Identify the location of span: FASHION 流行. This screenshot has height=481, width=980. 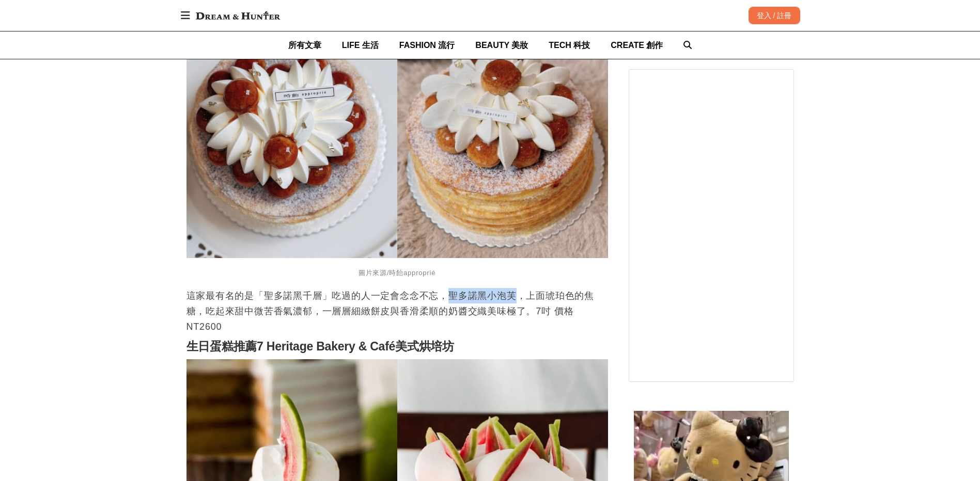
(427, 45).